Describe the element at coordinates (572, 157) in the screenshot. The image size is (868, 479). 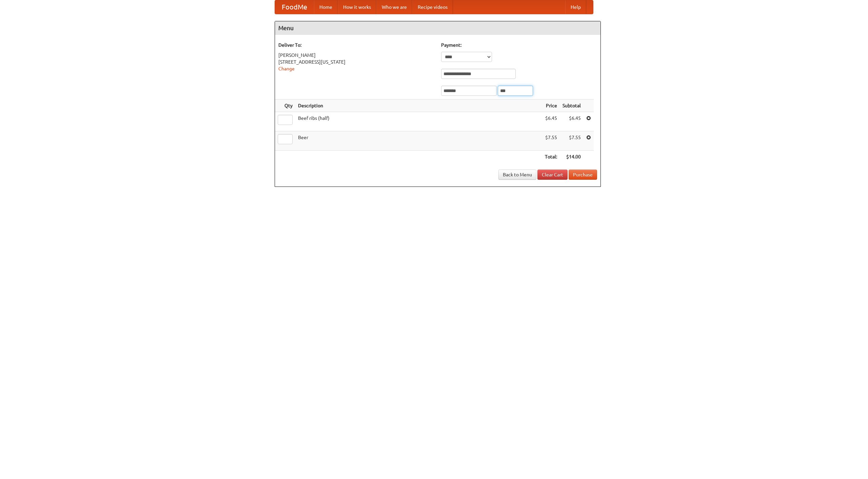
I see `th: $14.00` at that location.